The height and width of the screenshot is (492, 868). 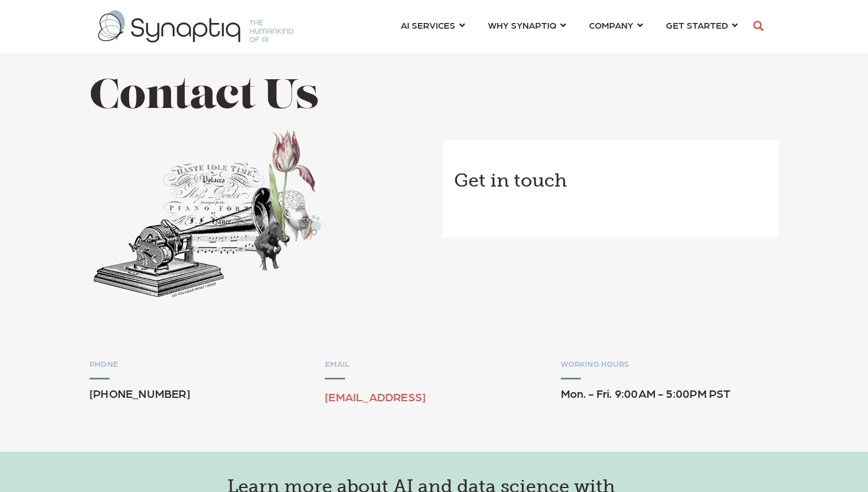 What do you see at coordinates (209, 214) in the screenshot?
I see `img: Collage of phonograph, flowers, and elephant and a hand` at bounding box center [209, 214].